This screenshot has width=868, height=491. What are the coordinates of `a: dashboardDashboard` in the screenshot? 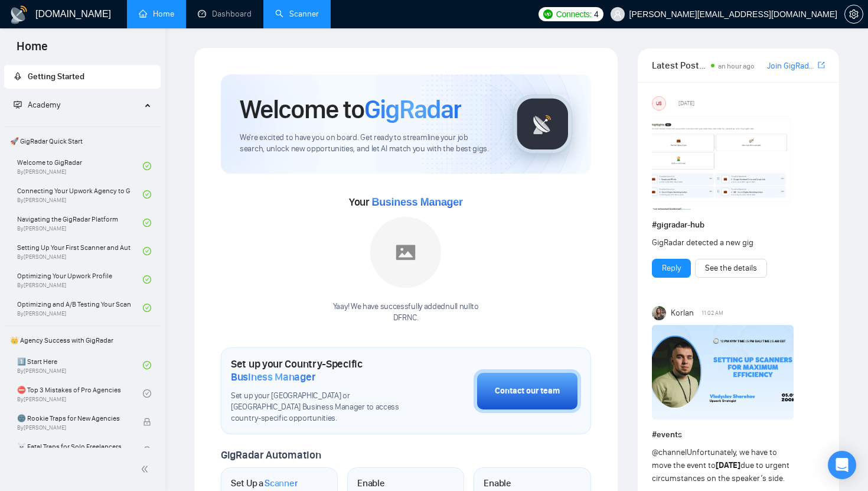 It's located at (224, 13).